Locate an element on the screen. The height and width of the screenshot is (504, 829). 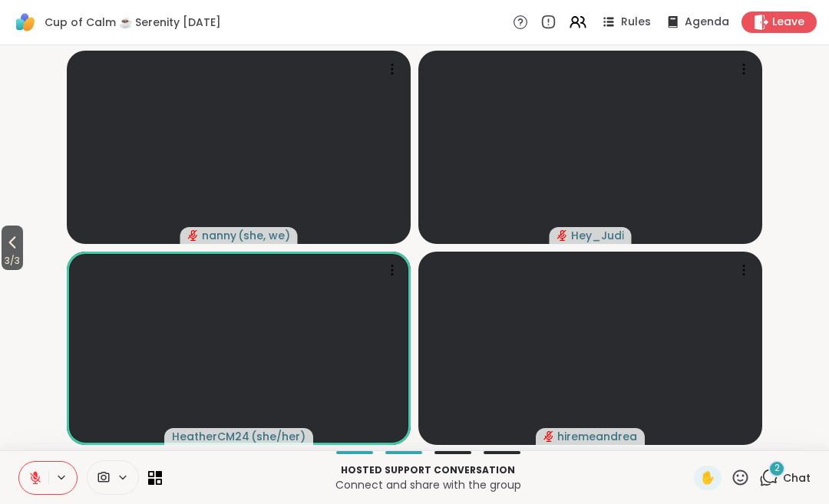
span: Rules is located at coordinates (635, 22).